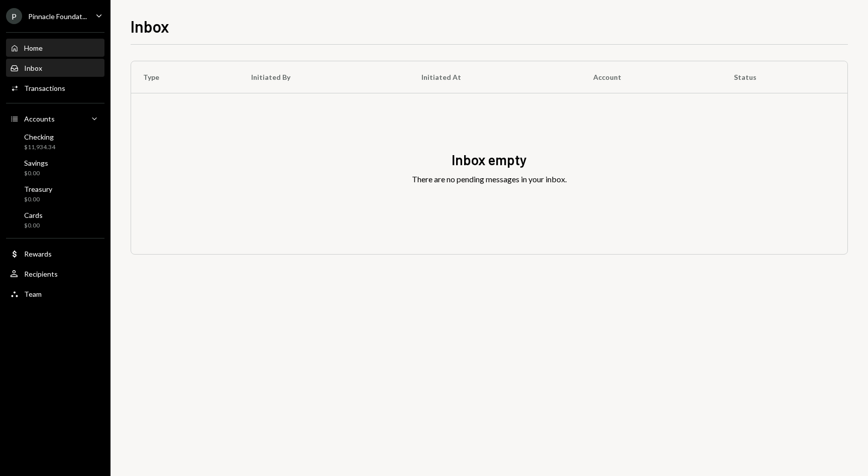  What do you see at coordinates (41, 274) in the screenshot?
I see `div: Recipients` at bounding box center [41, 274].